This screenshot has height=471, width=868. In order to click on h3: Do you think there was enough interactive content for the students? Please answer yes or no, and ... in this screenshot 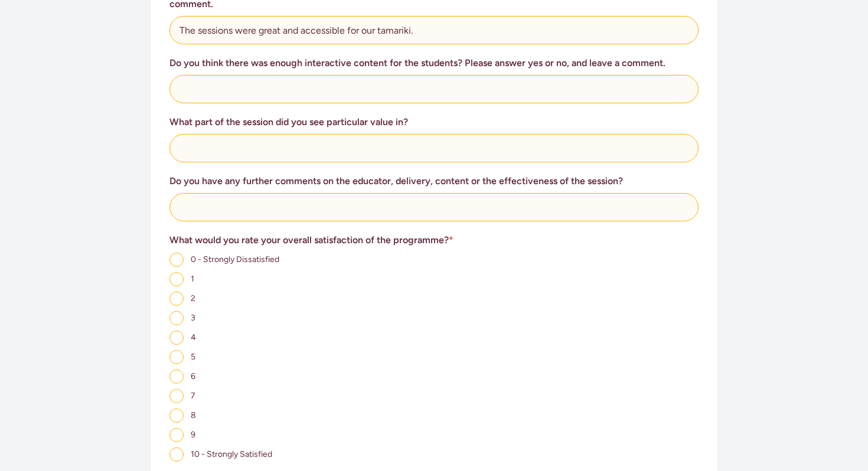, I will do `click(434, 63)`.